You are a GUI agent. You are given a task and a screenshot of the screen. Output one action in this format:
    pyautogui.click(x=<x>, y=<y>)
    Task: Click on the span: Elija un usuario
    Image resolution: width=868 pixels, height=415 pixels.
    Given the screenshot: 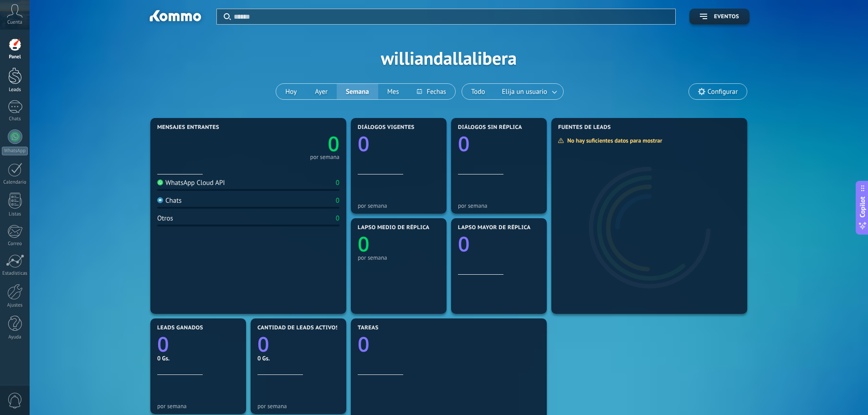 What is the action you would take?
    pyautogui.click(x=524, y=92)
    